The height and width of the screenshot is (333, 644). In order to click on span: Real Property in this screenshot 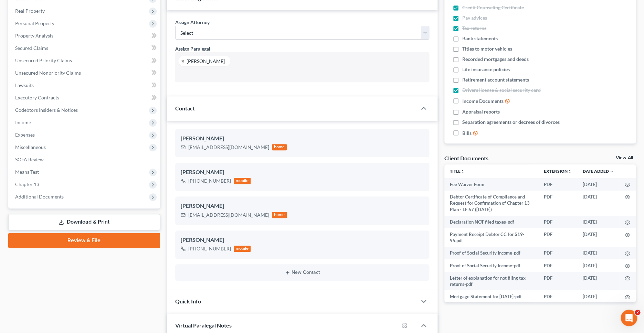, I will do `click(30, 11)`.